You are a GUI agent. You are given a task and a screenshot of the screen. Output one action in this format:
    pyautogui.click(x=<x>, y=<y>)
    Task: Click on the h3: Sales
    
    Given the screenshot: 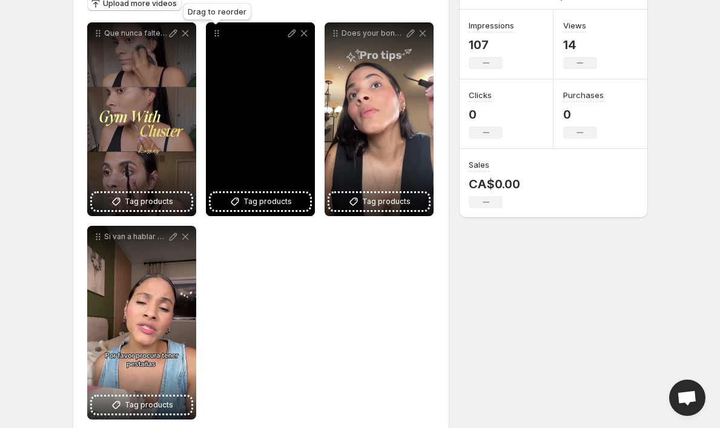 What is the action you would take?
    pyautogui.click(x=479, y=165)
    